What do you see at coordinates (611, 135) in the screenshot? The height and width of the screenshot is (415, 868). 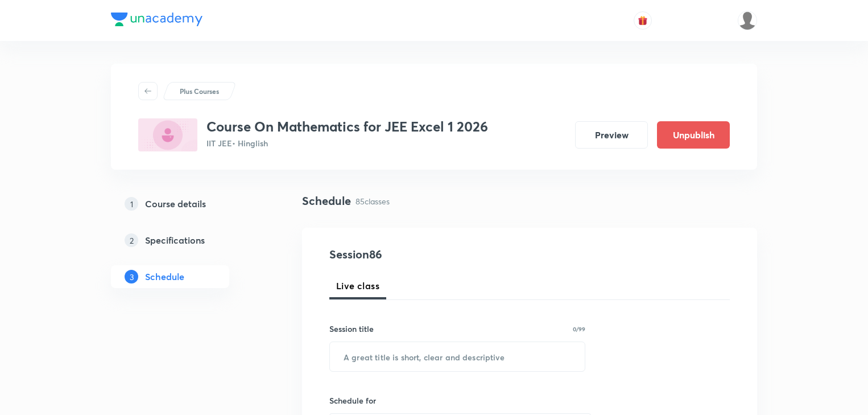 I see `button: Preview` at bounding box center [611, 135].